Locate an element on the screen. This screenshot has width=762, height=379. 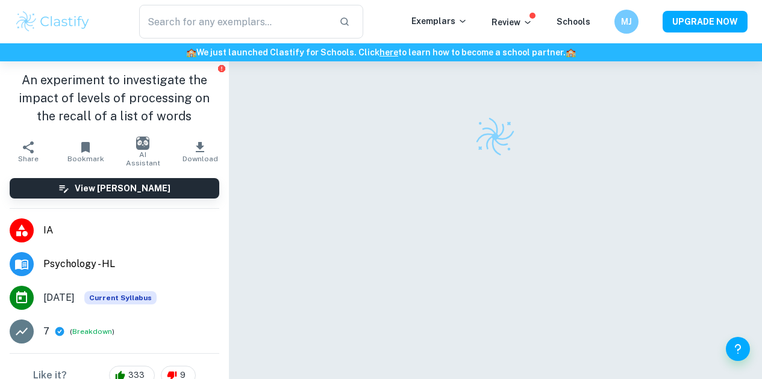
button: Breakdown is located at coordinates (92, 332).